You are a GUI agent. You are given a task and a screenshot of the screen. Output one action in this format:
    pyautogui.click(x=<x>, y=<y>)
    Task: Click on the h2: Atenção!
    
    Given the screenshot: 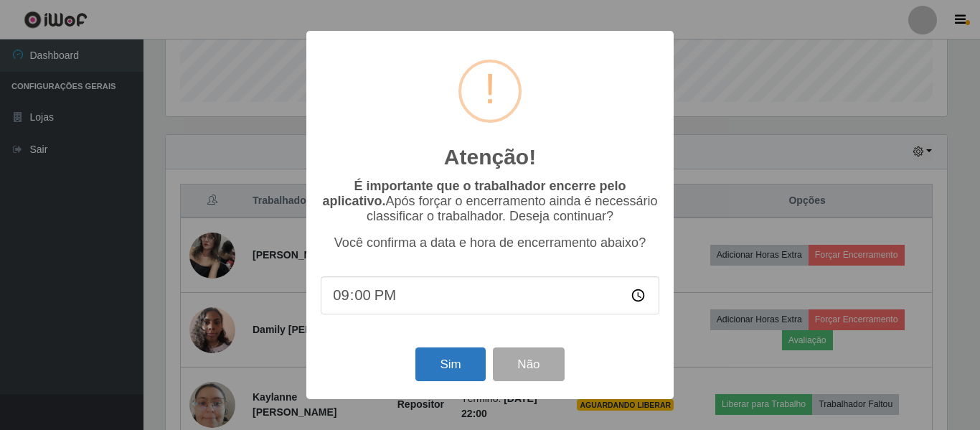 What is the action you would take?
    pyautogui.click(x=490, y=158)
    